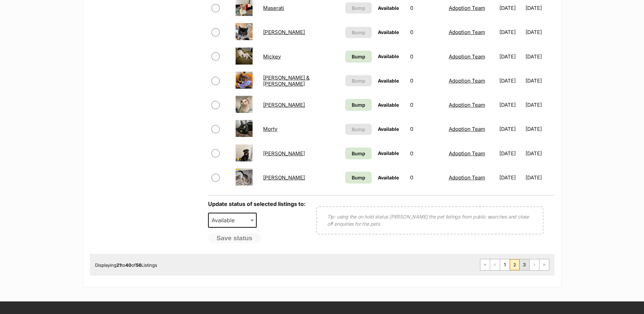 Image resolution: width=644 pixels, height=314 pixels. What do you see at coordinates (515, 265) in the screenshot?
I see `nav: Pagination` at bounding box center [515, 265].